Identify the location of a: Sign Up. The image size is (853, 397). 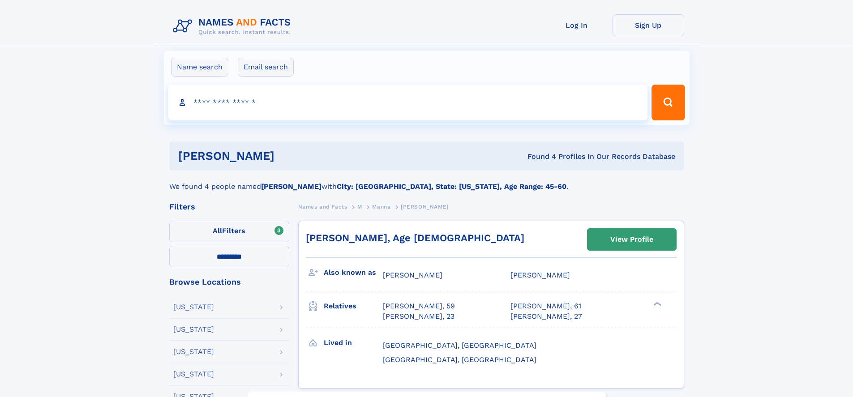
(649, 25).